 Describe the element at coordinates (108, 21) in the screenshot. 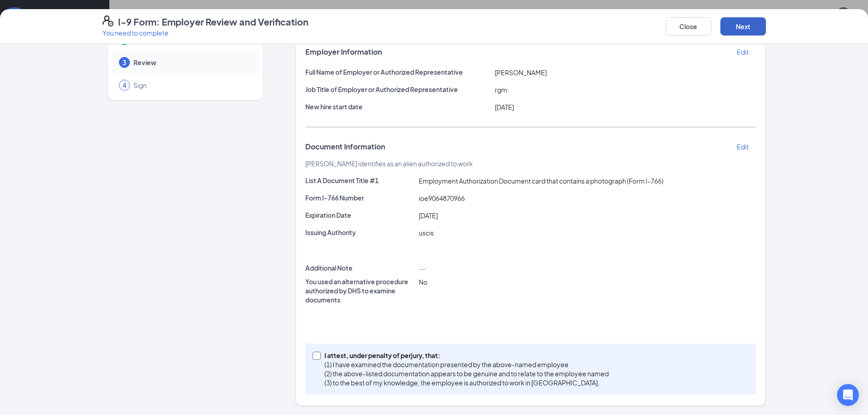

I see `svg: FormI9EVerifyIcon` at that location.